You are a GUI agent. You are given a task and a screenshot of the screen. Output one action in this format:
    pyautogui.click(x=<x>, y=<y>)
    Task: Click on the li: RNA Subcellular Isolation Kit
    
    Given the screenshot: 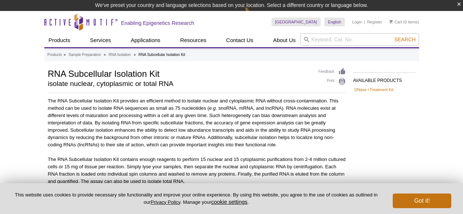 What is the action you would take?
    pyautogui.click(x=162, y=55)
    